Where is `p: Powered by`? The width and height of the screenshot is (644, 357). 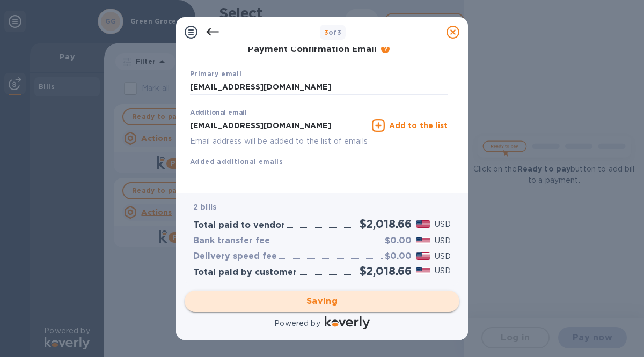
p: Powered by is located at coordinates (297, 323).